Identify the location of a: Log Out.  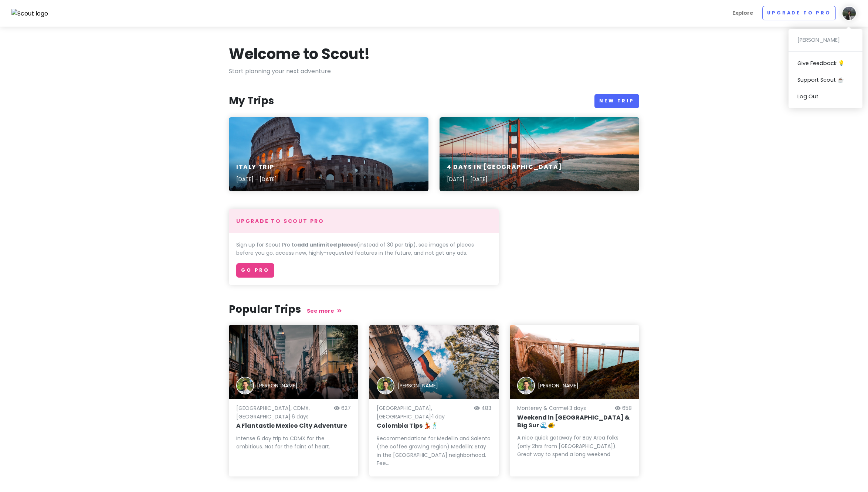
(826, 97).